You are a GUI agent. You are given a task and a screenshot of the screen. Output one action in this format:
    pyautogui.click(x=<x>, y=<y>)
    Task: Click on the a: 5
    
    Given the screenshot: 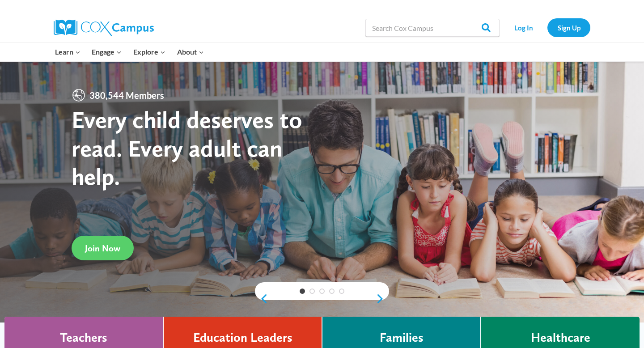 What is the action you would take?
    pyautogui.click(x=342, y=292)
    